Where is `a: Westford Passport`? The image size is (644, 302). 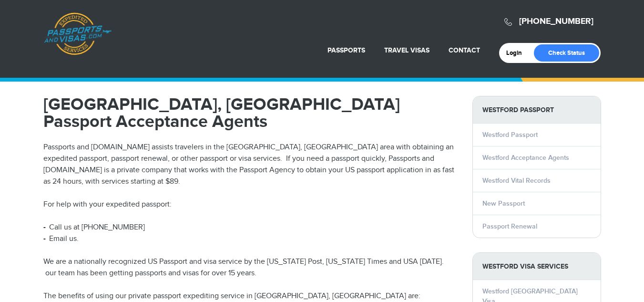 a: Westford Passport is located at coordinates (510, 134).